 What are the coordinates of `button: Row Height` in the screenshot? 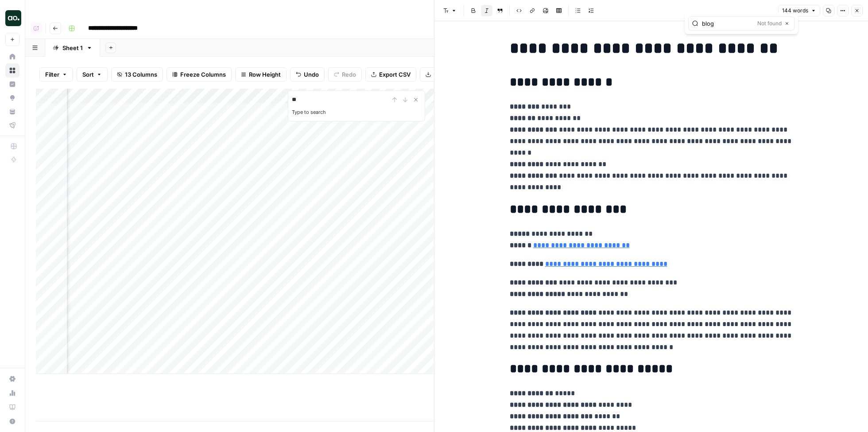 It's located at (261, 74).